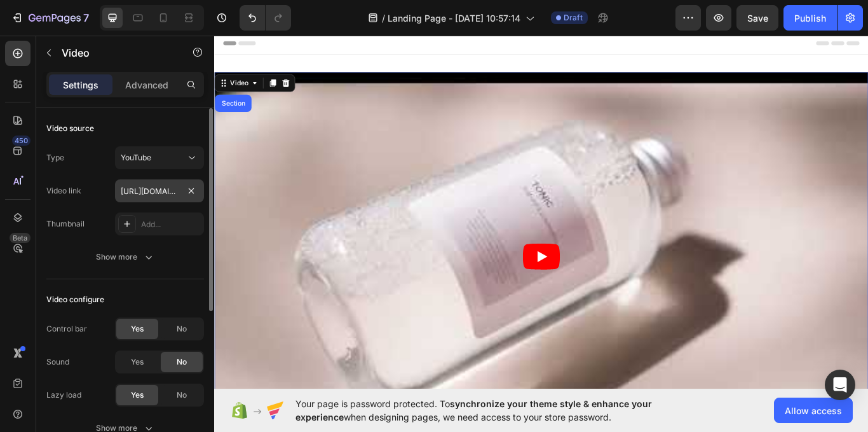  Describe the element at coordinates (136, 157) in the screenshot. I see `span: YouTube` at that location.